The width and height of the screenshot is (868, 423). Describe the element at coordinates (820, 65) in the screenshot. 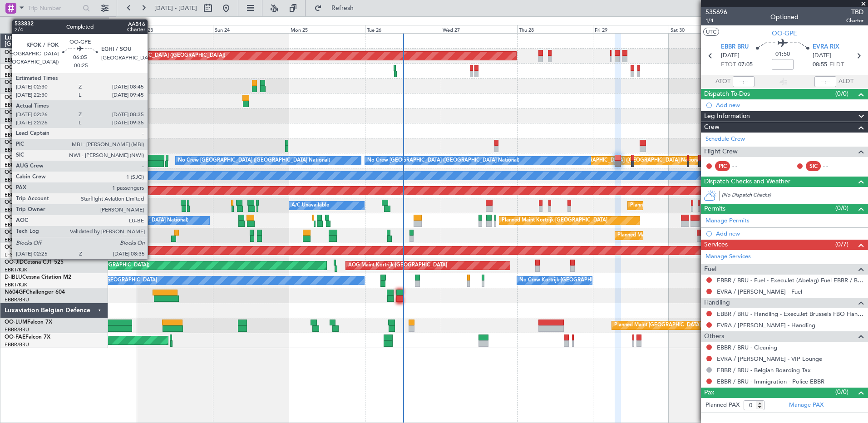

I see `span: 08:55` at that location.